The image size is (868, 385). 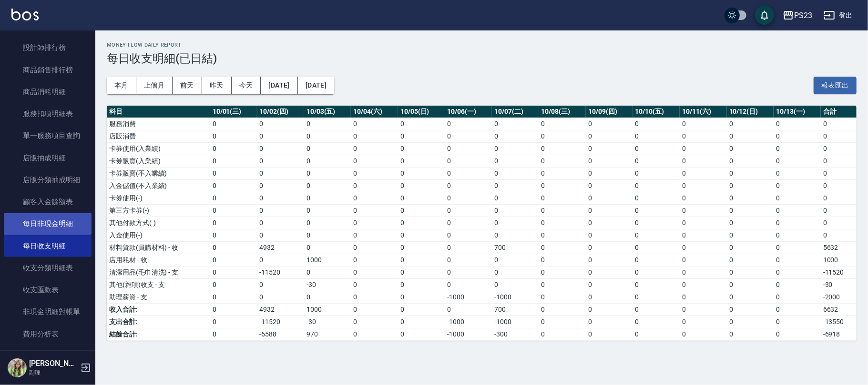 What do you see at coordinates (233, 112) in the screenshot?
I see `th: 10/01(三)` at bounding box center [233, 112].